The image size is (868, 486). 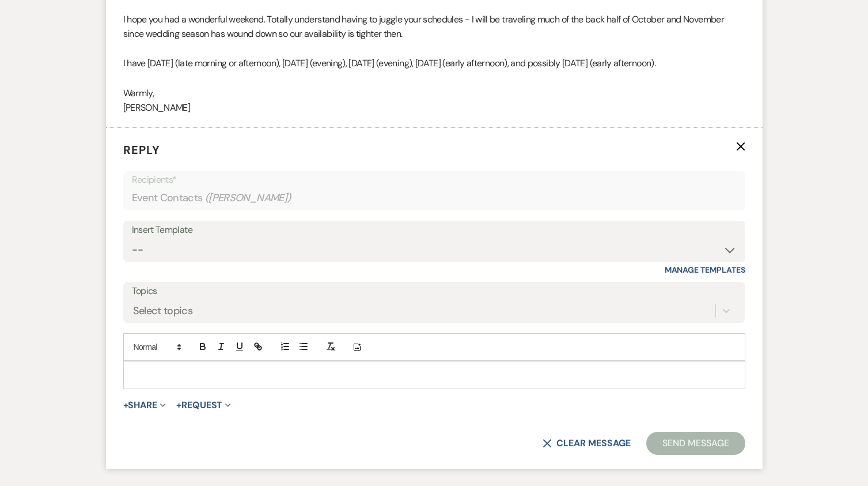 I want to click on button: Send Message, so click(x=695, y=444).